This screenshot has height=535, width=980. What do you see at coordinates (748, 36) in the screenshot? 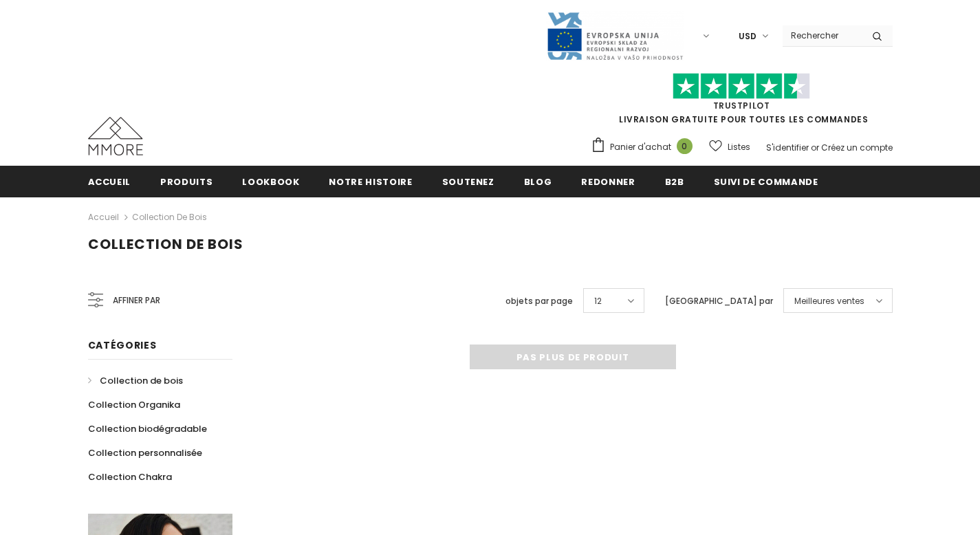
I see `span: USD` at bounding box center [748, 36].